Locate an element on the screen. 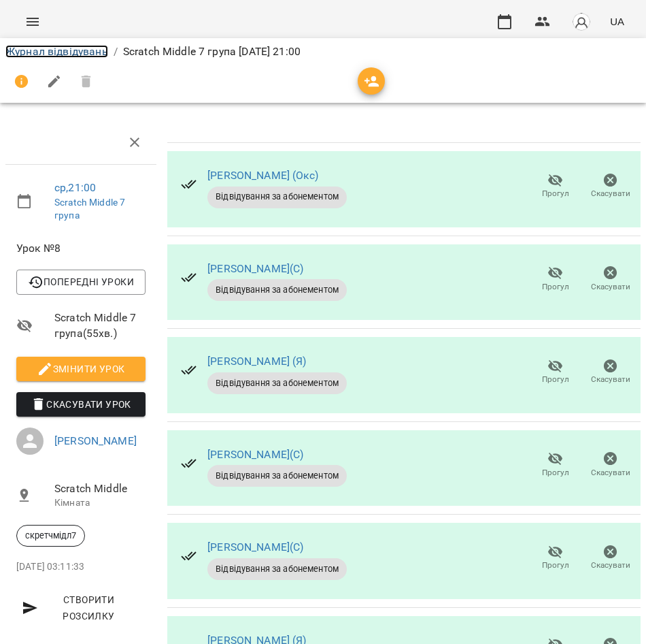 The height and width of the screenshot is (644, 646). p: Кімната is located at coordinates (100, 503).